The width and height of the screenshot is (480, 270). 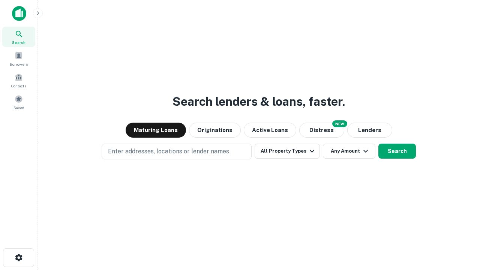 I want to click on a: Saved, so click(x=19, y=102).